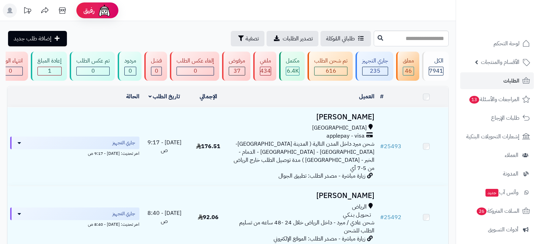 This screenshot has width=538, height=244. I want to click on div: إلغاء عكس الطلب, so click(195, 61).